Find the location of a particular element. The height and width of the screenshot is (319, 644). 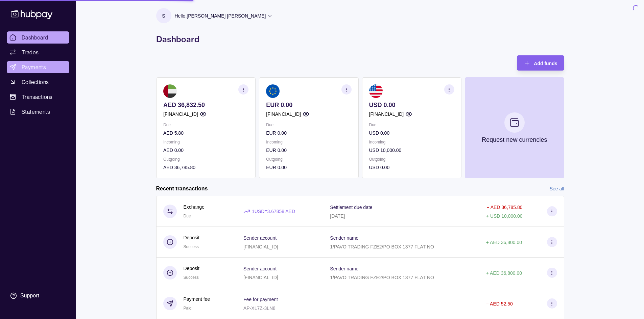

p: Request new currencies is located at coordinates (514, 140).